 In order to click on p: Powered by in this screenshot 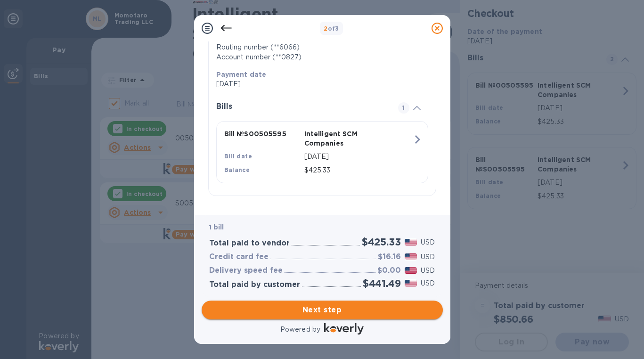, I will do `click(300, 329)`.